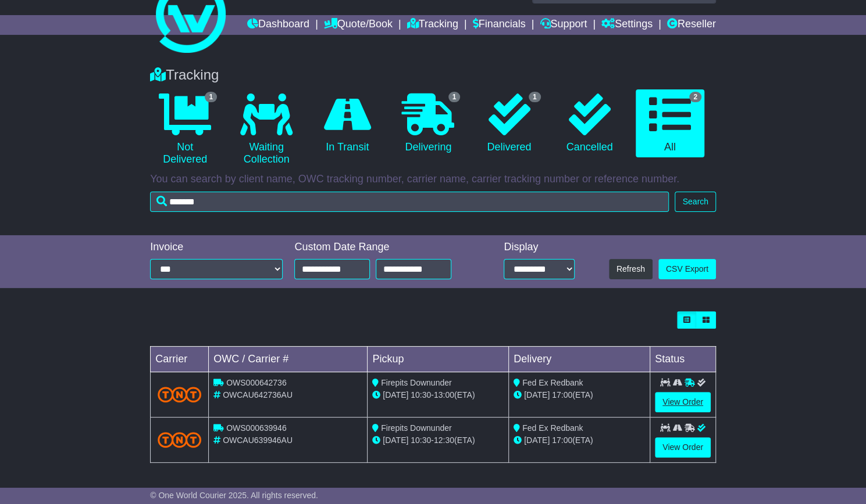  Describe the element at coordinates (438, 359) in the screenshot. I see `td: Pickup` at that location.